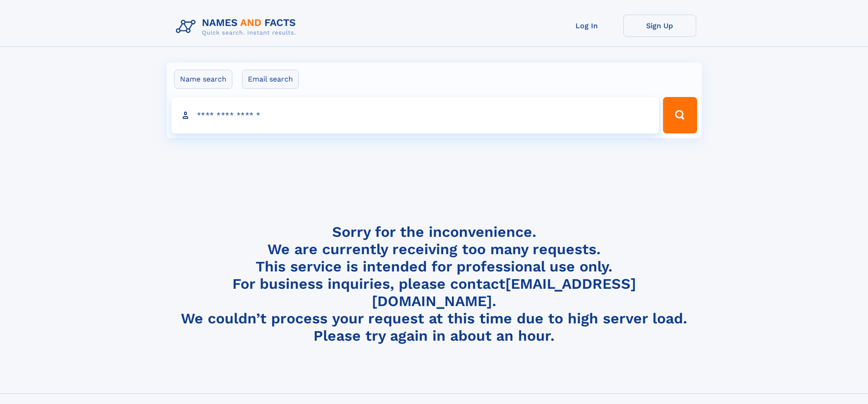  What do you see at coordinates (434, 284) in the screenshot?
I see `h4: Sorry for the inconvenience. We are currently receiving too many requests. This service is intend...` at bounding box center [434, 284].